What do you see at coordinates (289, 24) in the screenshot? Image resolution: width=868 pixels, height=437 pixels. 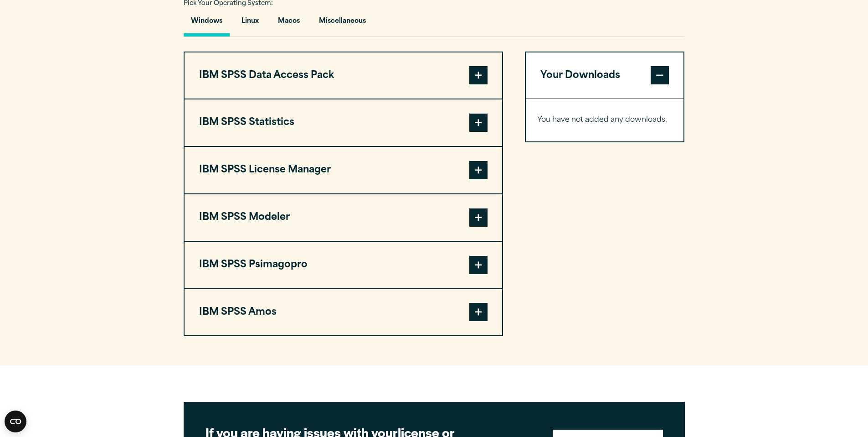 I see `button: Macos` at bounding box center [289, 24].